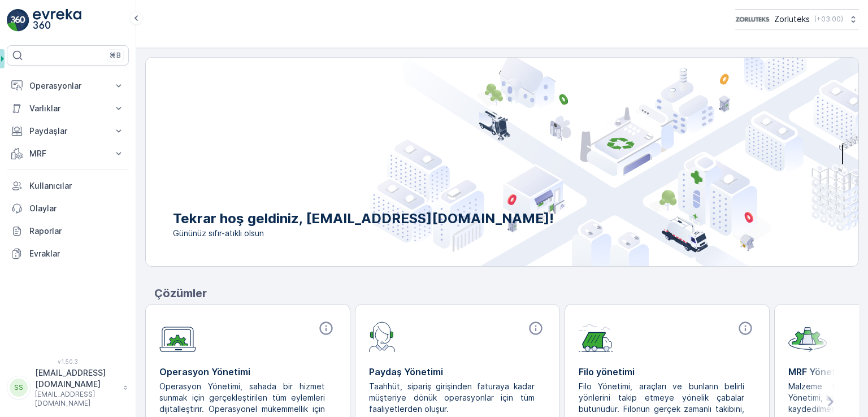  I want to click on img: city illustration, so click(614, 162).